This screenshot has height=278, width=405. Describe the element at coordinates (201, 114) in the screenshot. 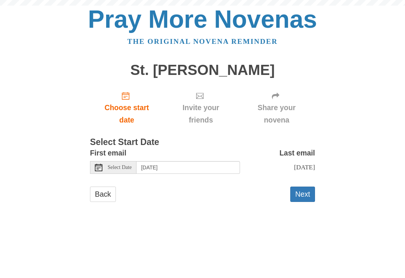

I see `span: Invite your friends` at that location.